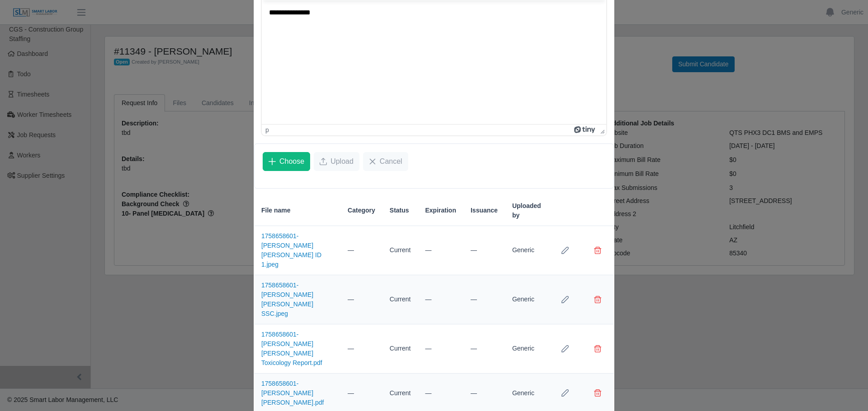 This screenshot has height=411, width=868. What do you see at coordinates (601, 130) in the screenshot?
I see `div: Press the Up and Down arrow keys to resize the editor.` at bounding box center [601, 130].